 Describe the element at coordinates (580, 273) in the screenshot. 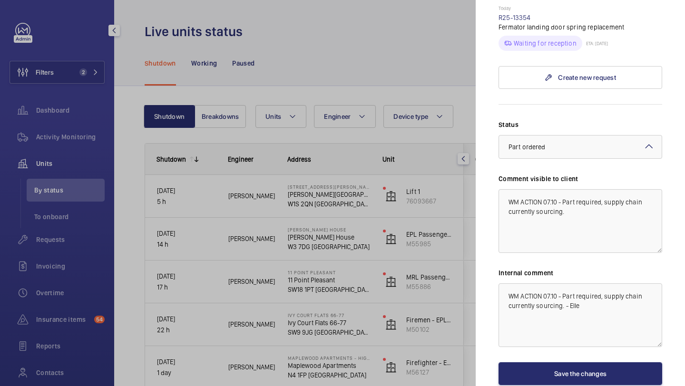

I see `label: Internal comment` at that location.